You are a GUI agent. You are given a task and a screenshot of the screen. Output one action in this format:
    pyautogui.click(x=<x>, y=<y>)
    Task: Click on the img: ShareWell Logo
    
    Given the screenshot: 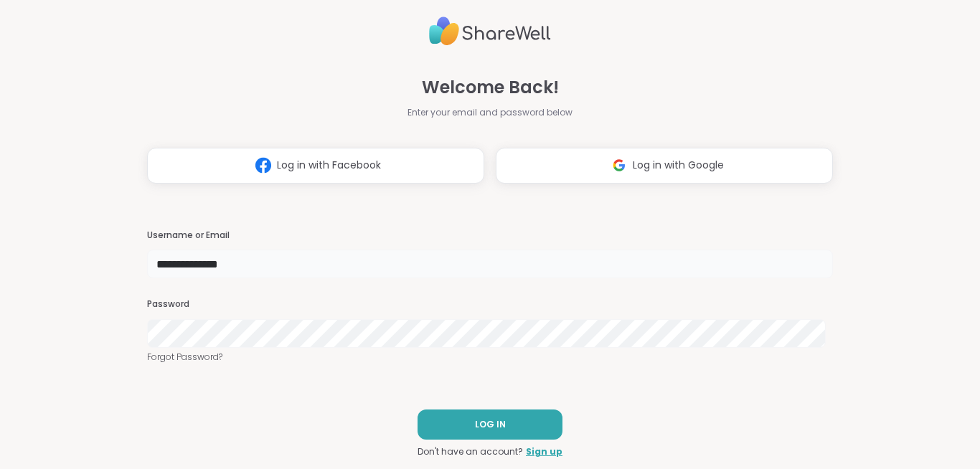 What is the action you would take?
    pyautogui.click(x=490, y=31)
    